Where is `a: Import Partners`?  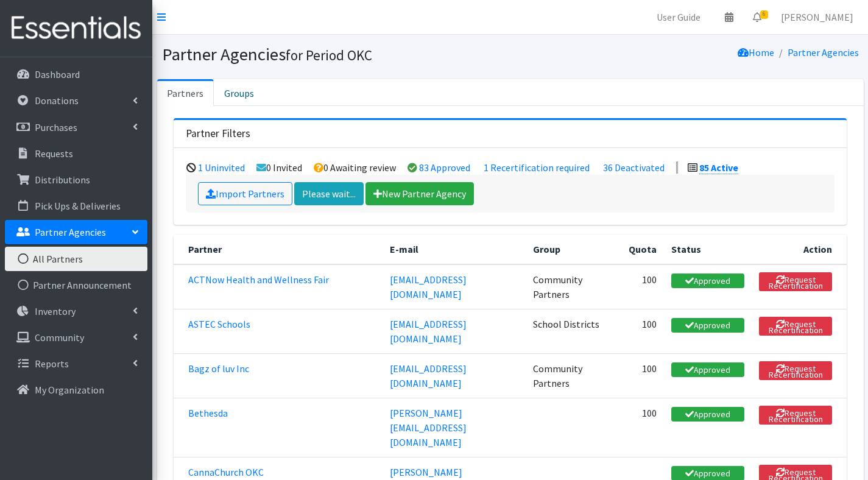 a: Import Partners is located at coordinates (245, 193).